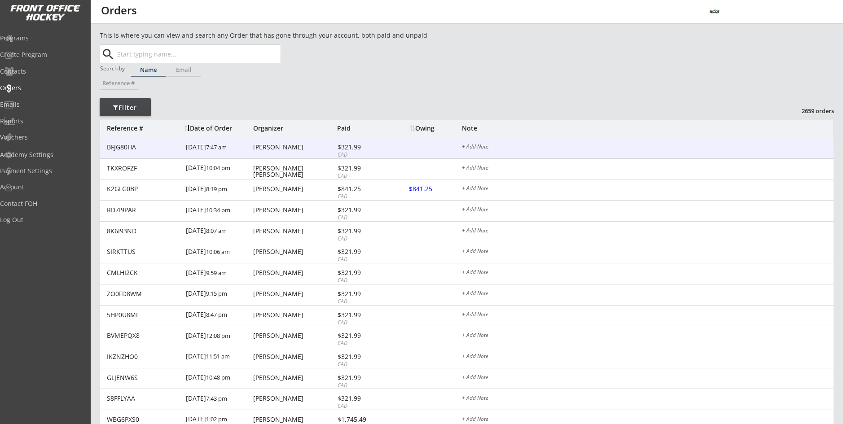  What do you see at coordinates (113, 68) in the screenshot?
I see `div: Search by` at bounding box center [113, 68].